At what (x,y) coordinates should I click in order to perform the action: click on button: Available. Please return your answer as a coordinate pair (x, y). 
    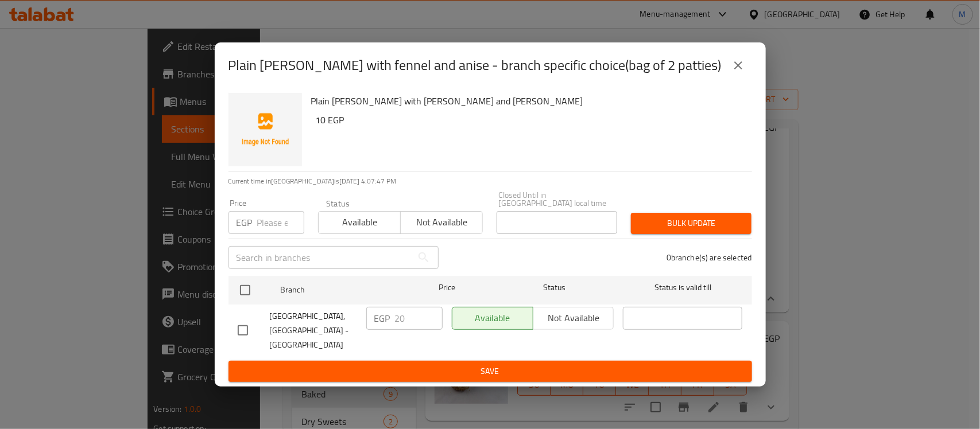
    Looking at the image, I should click on (359, 223).